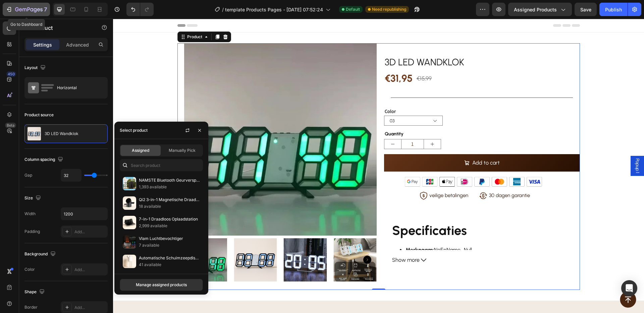  I want to click on p: Advanced, so click(77, 44).